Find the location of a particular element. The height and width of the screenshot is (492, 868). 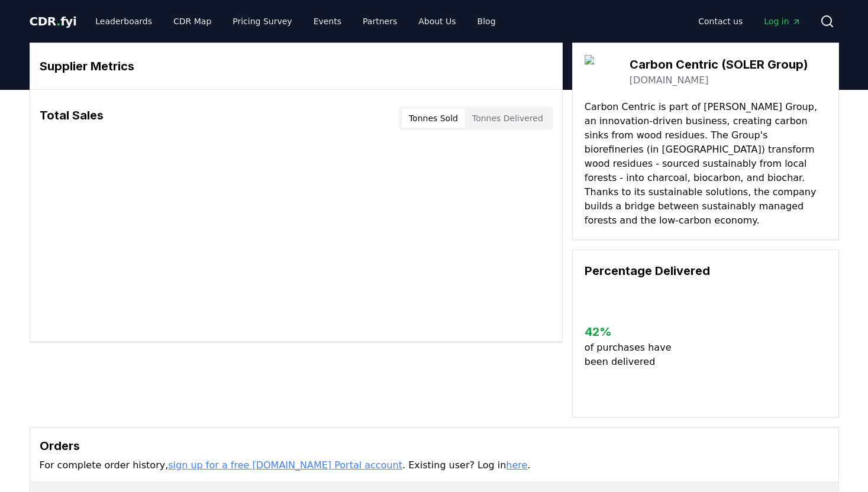

img: Carbon Centric (SOLER Group)-logo is located at coordinates (601, 71).